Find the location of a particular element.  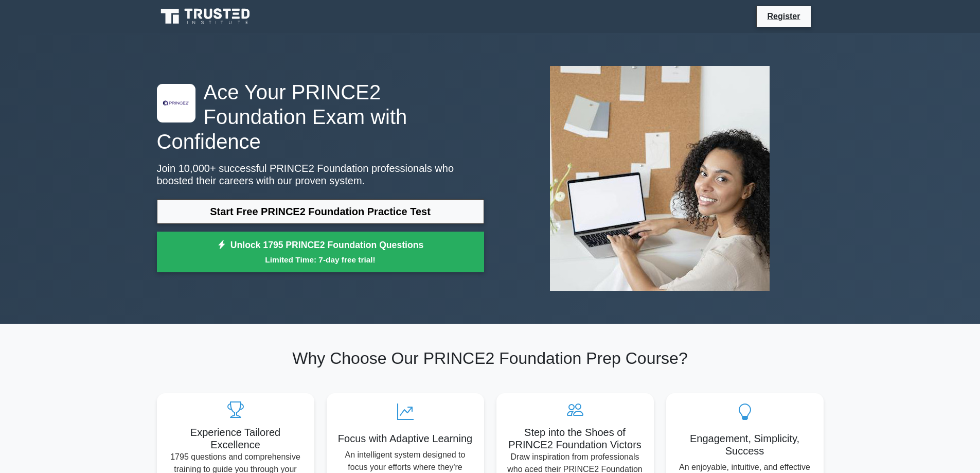

a: Start Free PRINCE2 Foundation Practice Test is located at coordinates (321, 211).